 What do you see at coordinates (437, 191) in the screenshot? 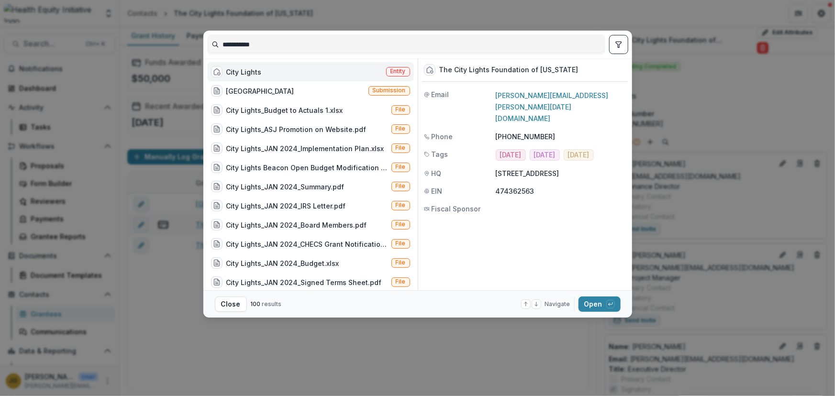
I see `span: EIN` at bounding box center [437, 191].